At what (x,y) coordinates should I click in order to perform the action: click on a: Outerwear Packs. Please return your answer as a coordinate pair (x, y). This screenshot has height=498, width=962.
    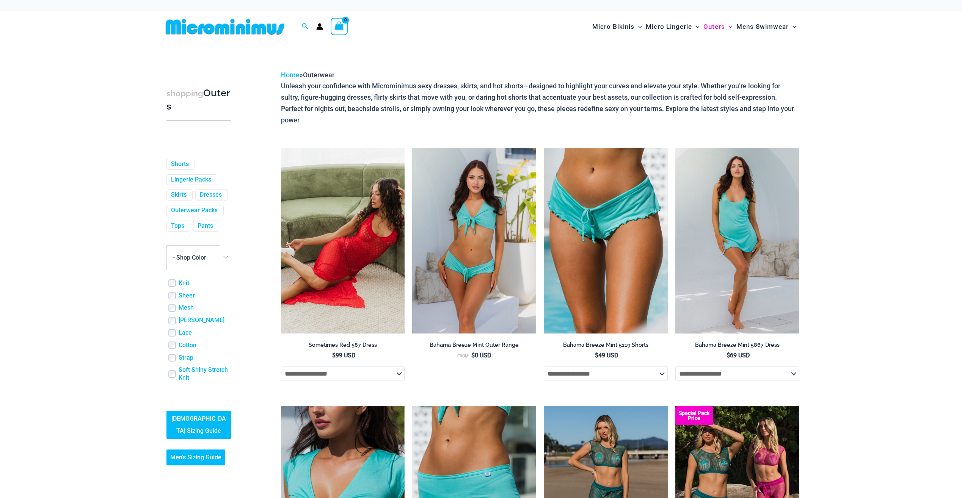
    Looking at the image, I should click on (194, 211).